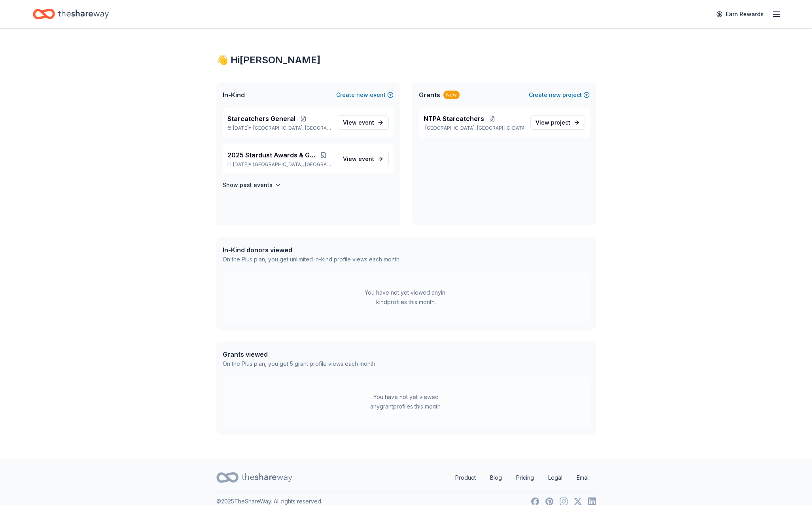 This screenshot has width=812, height=505. Describe the element at coordinates (583, 478) in the screenshot. I see `a: Email` at that location.